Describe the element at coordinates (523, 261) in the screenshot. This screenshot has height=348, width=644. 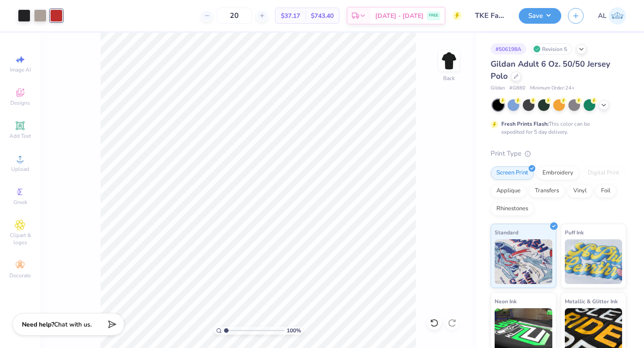
I see `img: Standard` at that location.